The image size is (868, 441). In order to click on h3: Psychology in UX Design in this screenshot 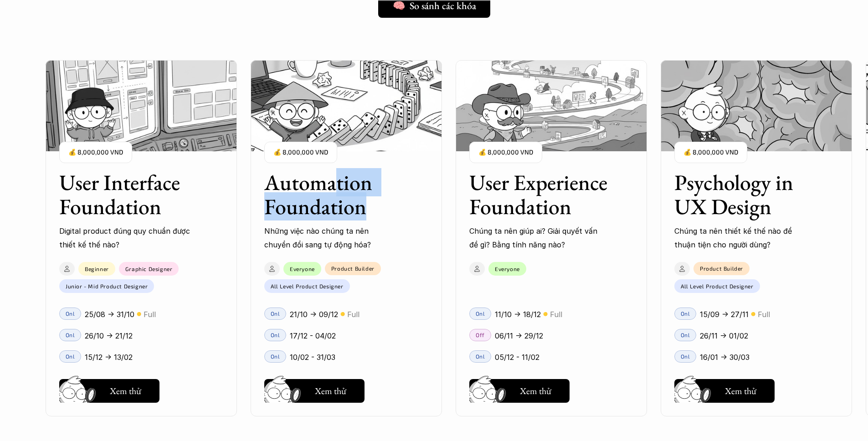, I will do `click(745, 195)`.